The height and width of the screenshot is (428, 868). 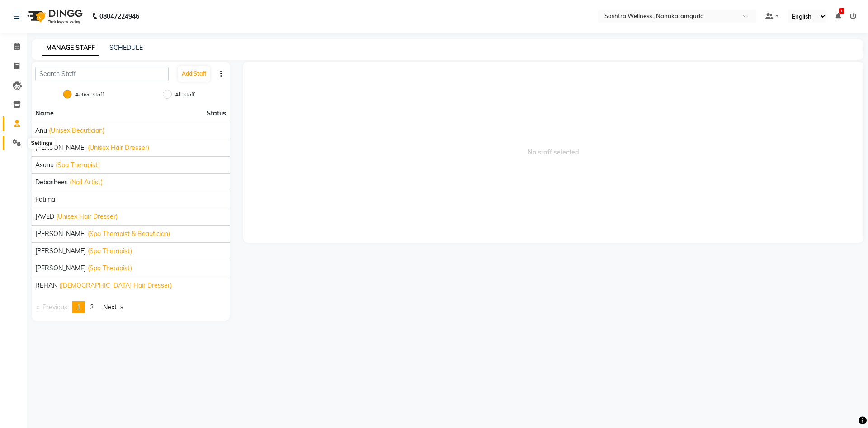 I want to click on span: JAVED, so click(x=45, y=216).